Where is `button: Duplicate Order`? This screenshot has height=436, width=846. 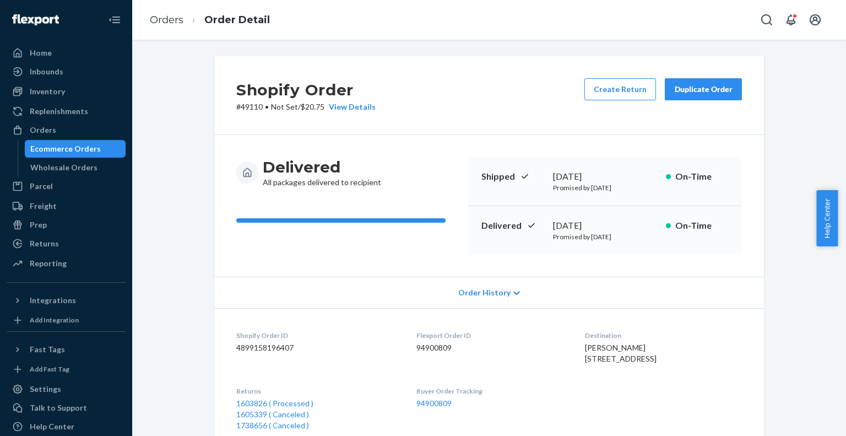
button: Duplicate Order is located at coordinates (703, 89).